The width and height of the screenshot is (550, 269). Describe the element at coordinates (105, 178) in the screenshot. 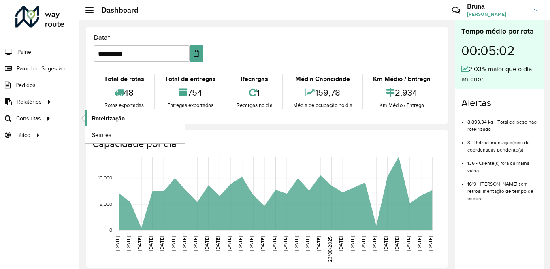

I see `text: 10,000` at that location.